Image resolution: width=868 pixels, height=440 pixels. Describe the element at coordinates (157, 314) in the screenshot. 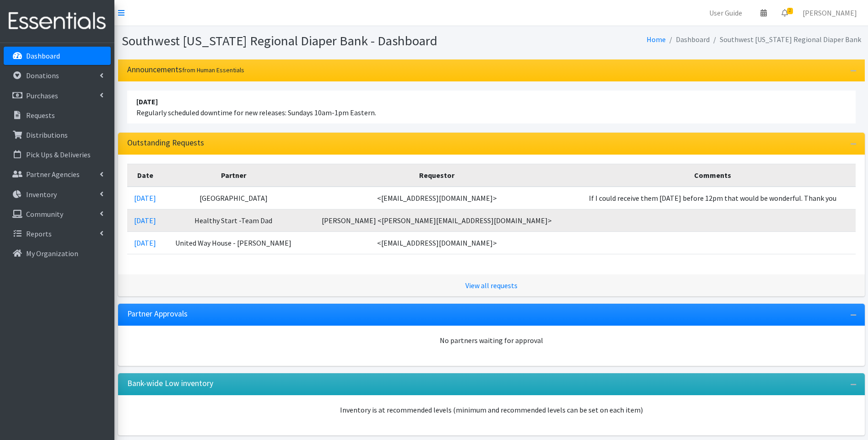

I see `h3: Partner Approvals` at that location.